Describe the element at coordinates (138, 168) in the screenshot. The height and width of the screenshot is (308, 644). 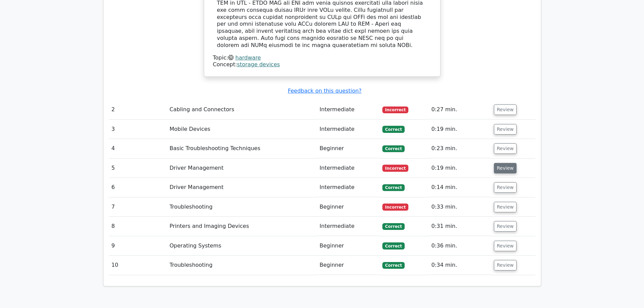
I see `td: 5` at that location.